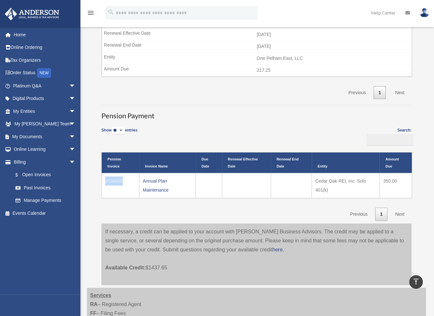  What do you see at coordinates (45, 35) in the screenshot?
I see `a: Home` at bounding box center [45, 35].